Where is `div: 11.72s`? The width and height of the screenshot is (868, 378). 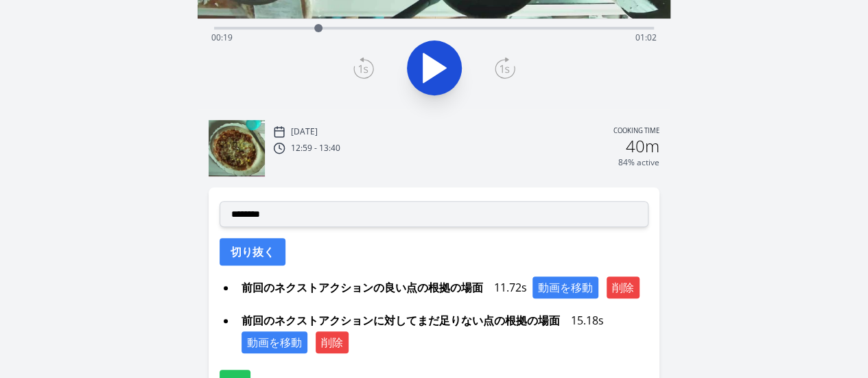
div: 11.72s is located at coordinates (442, 288).